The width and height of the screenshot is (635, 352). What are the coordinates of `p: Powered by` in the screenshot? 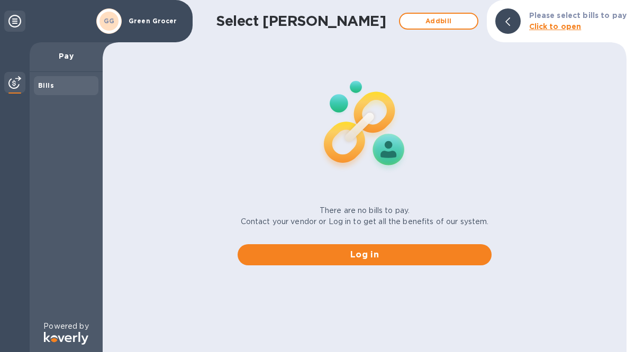 It's located at (66, 326).